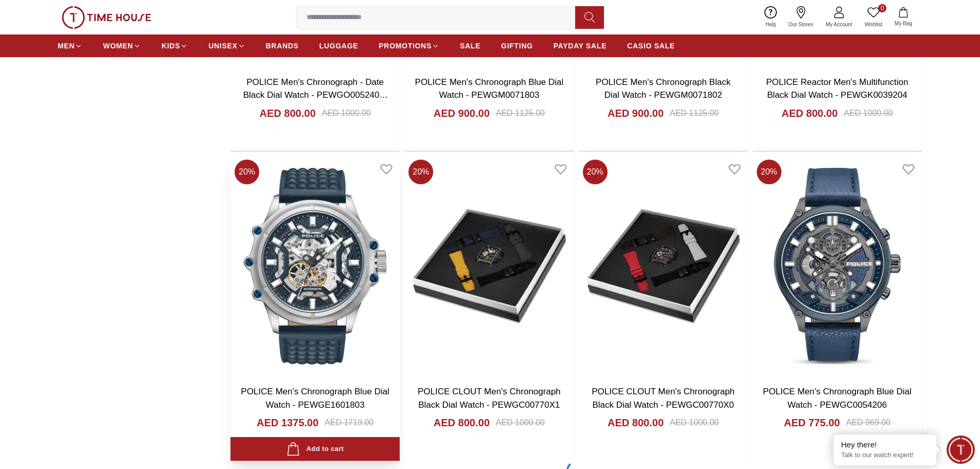 This screenshot has width=980, height=469. I want to click on img: POLICE CLOUT Men's Chronograph Black Dial Watch - PEWGC00770X1, so click(489, 266).